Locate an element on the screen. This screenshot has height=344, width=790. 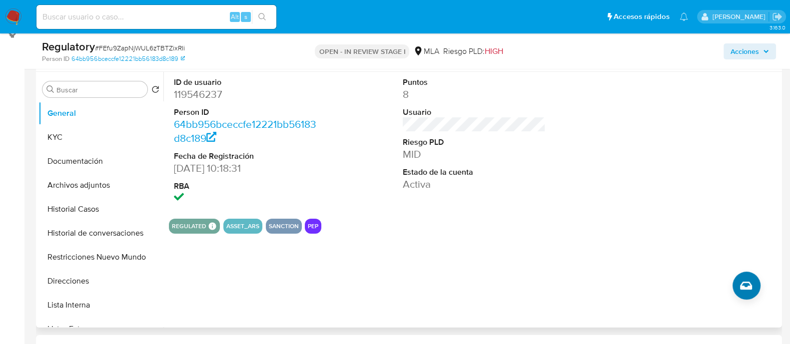
button: Archivos adjuntos is located at coordinates (101, 185).